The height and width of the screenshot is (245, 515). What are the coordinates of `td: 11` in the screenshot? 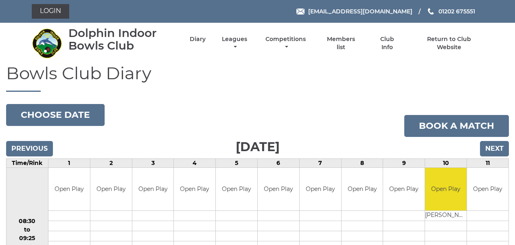 It's located at (488, 164).